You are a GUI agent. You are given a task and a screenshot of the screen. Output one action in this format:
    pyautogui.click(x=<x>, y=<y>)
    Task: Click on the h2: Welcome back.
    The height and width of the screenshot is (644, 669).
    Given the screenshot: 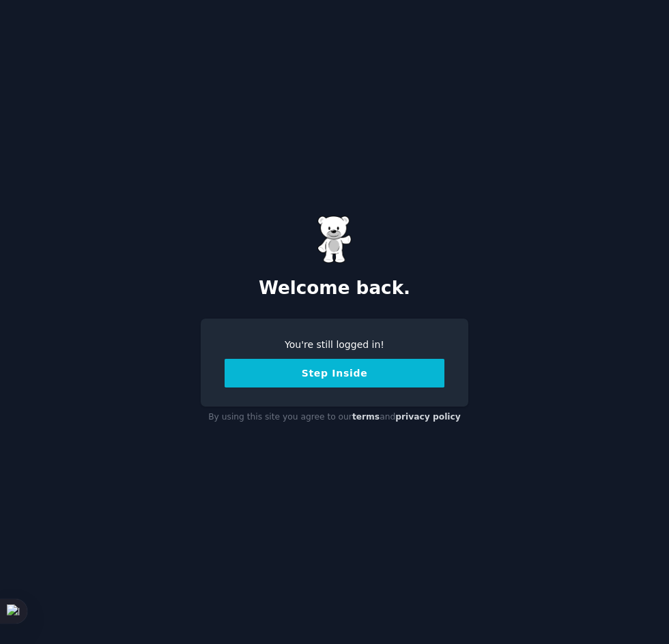 What is the action you would take?
    pyautogui.click(x=334, y=288)
    